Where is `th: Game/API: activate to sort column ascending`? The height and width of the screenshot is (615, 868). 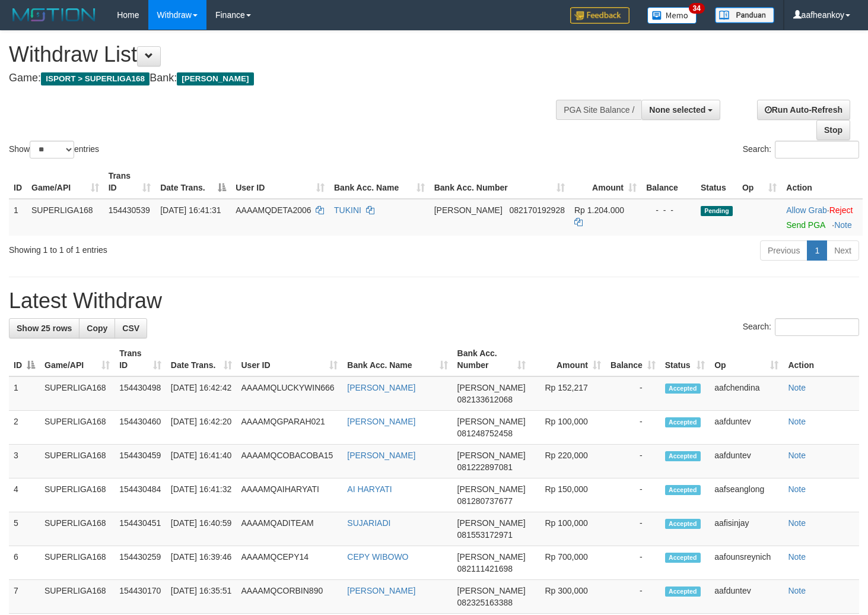
th: Game/API: activate to sort column ascending is located at coordinates (65, 181).